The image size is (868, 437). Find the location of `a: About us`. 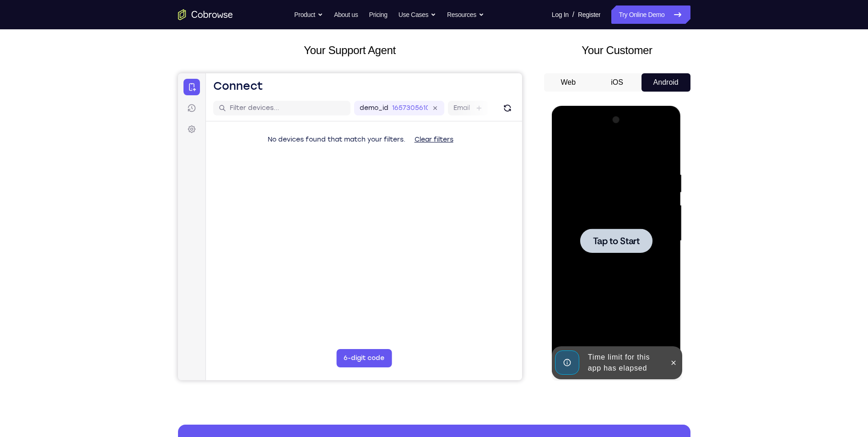

a: About us is located at coordinates (346, 15).